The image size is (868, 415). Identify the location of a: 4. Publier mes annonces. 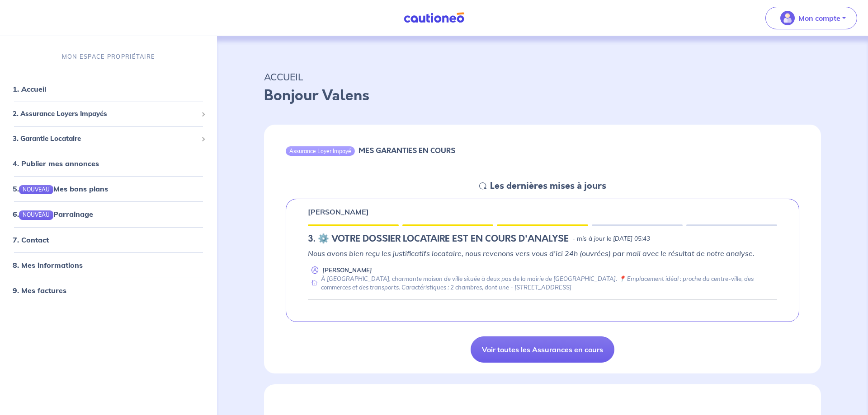
(55, 164).